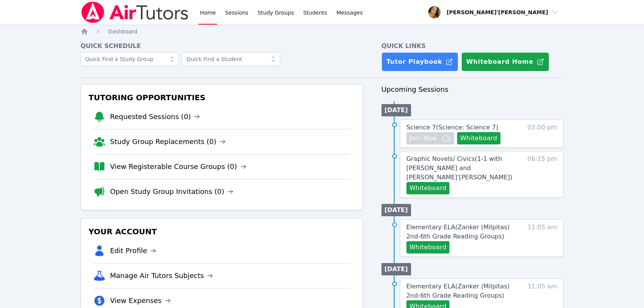 This screenshot has width=644, height=308. What do you see at coordinates (222, 46) in the screenshot?
I see `h4: Quick Schedule` at bounding box center [222, 46].